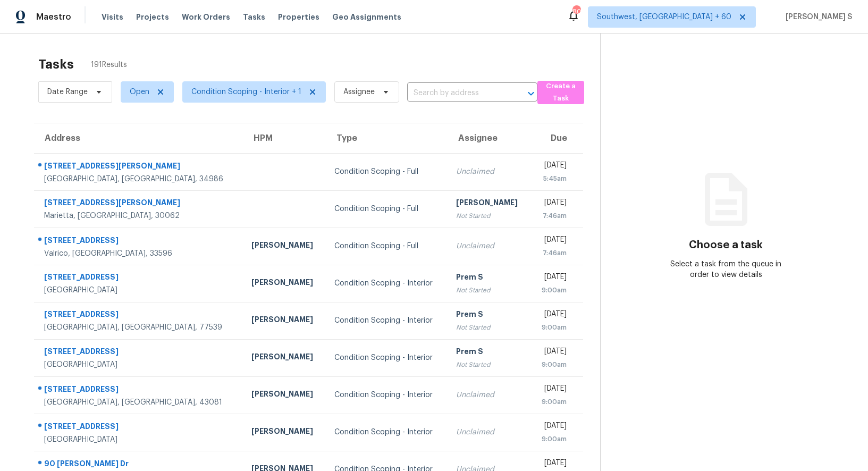  I want to click on span: Create a Task, so click(561, 93).